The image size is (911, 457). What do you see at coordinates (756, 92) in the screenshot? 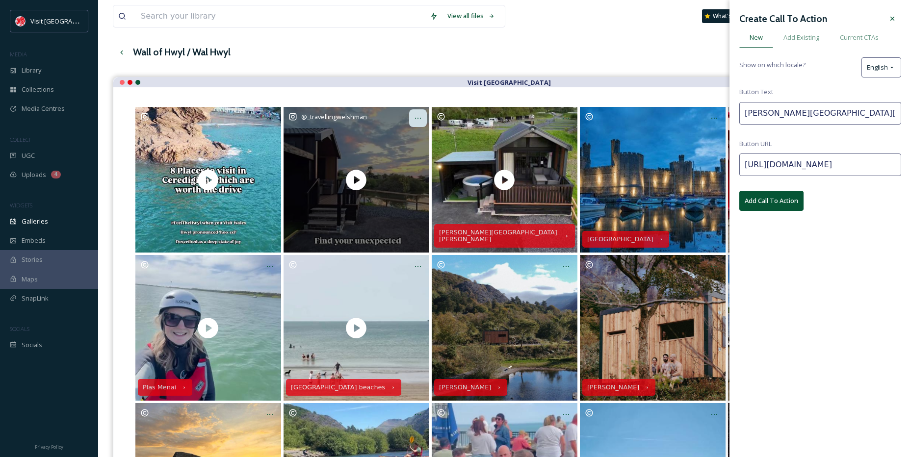
I see `span: Button Text` at bounding box center [756, 92].